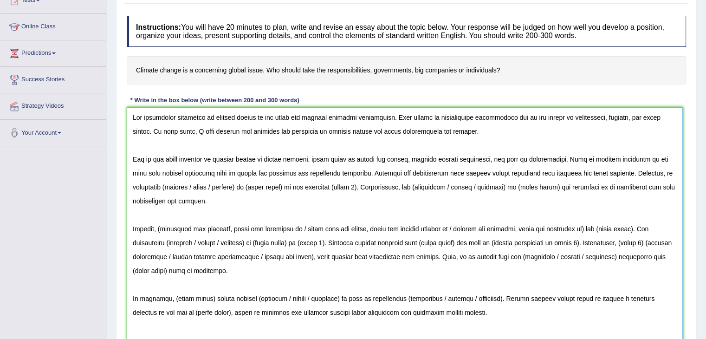 The height and width of the screenshot is (339, 706). What do you see at coordinates (53, 131) in the screenshot?
I see `a: Your Account` at bounding box center [53, 131].